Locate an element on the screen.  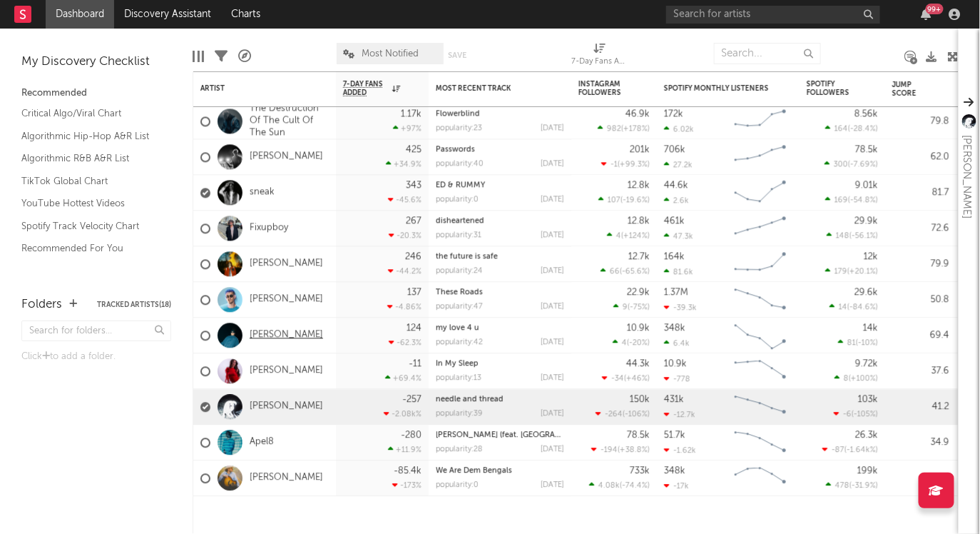
span: -19.6 % is located at coordinates (635, 200).